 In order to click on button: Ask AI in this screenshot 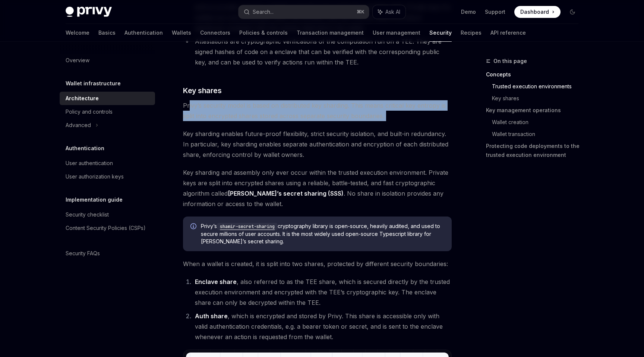, I will do `click(389, 12)`.